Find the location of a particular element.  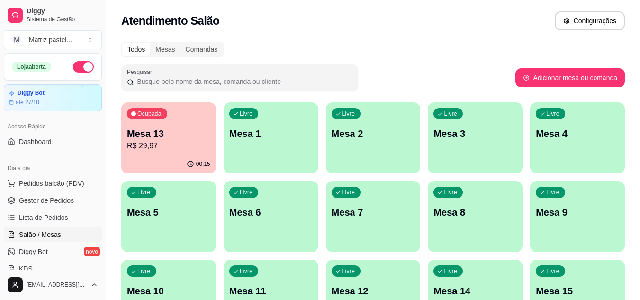

span: Diggy is located at coordinates (62, 11).